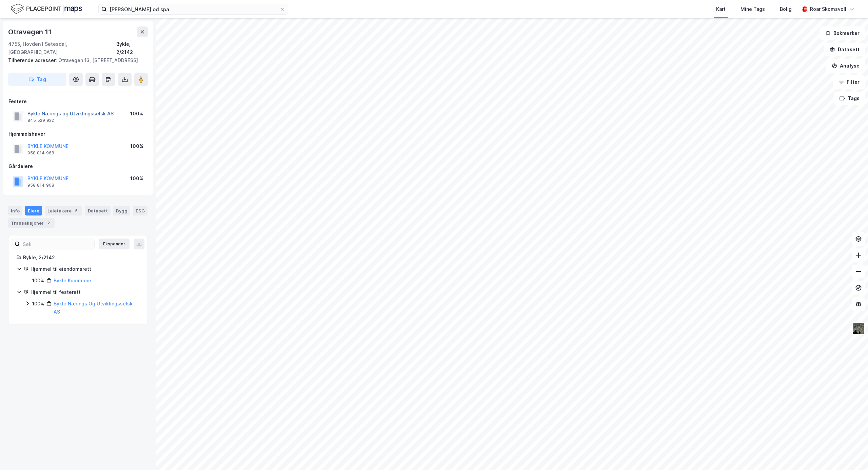  Describe the element at coordinates (122, 210) in the screenshot. I see `div: Bygg` at that location.